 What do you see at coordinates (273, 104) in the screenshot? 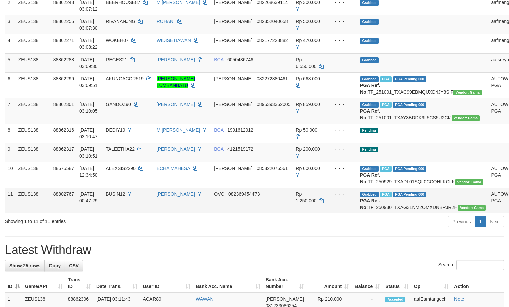
I see `span: Copy 0895393362005 to clipboard` at bounding box center [273, 104].